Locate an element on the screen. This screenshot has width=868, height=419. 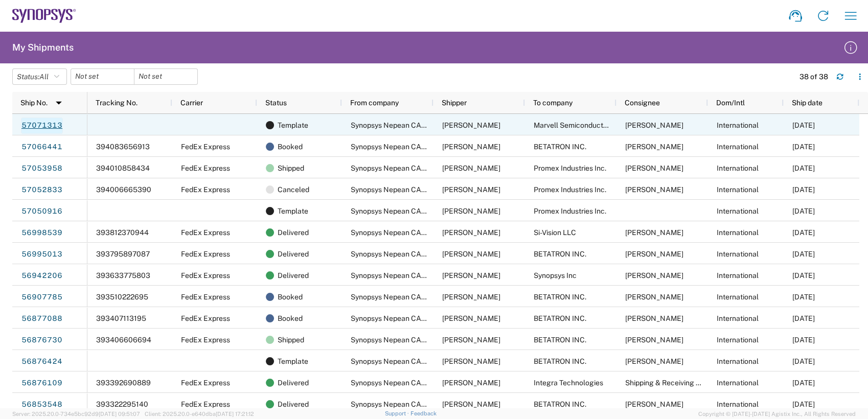
span: Promex Industries Inc. is located at coordinates (570, 189).